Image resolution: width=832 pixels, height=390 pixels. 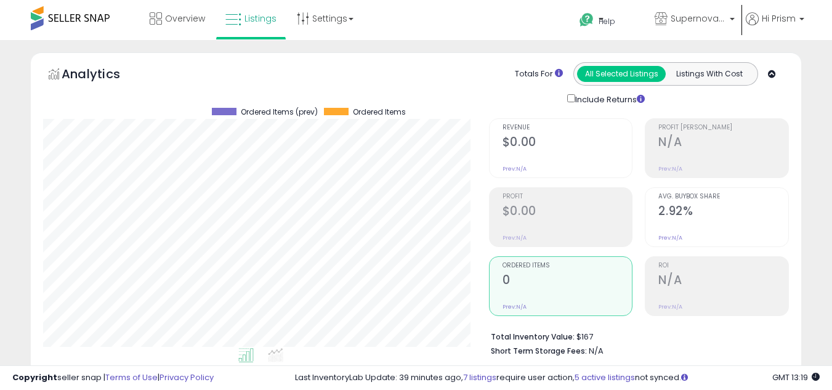 I want to click on span: Hi Prism, so click(x=779, y=18).